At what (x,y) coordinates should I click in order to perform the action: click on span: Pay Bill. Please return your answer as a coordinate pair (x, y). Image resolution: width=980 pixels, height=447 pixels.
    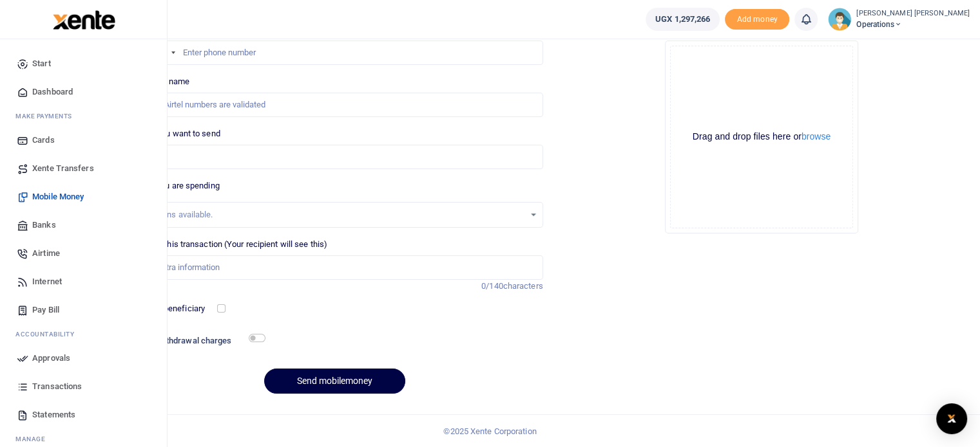
    Looking at the image, I should click on (45, 310).